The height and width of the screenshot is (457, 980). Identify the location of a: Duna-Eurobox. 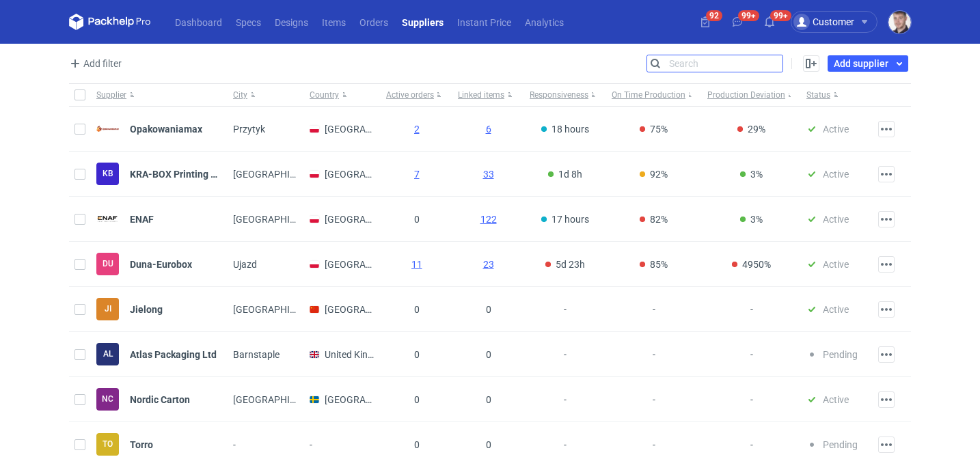
(155, 264).